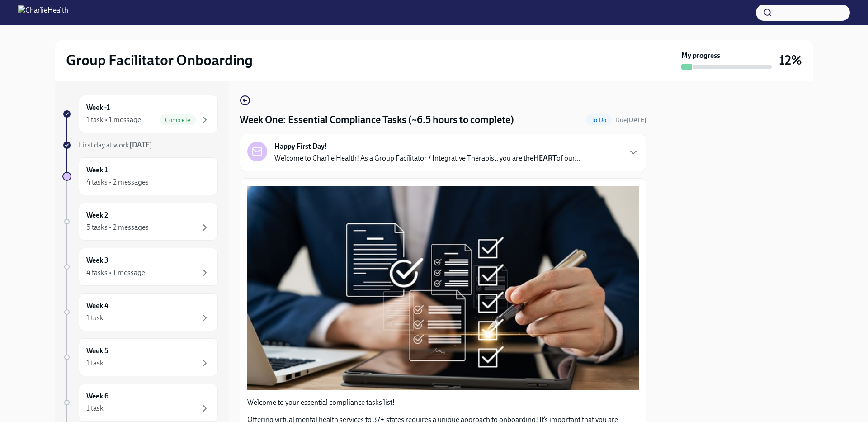  I want to click on h6: Week 3, so click(98, 261).